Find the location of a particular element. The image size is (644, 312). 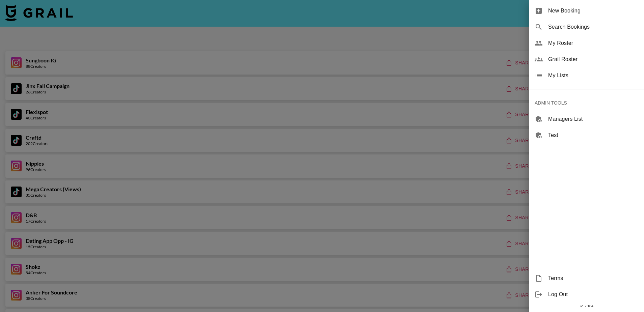

div: ADMIN TOOLS is located at coordinates (587, 103).